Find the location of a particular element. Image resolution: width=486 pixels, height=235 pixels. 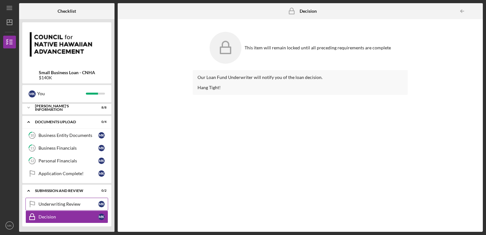

div: Our Loan Fund Underwriter will notify you of the loan decision. is located at coordinates (301, 77).